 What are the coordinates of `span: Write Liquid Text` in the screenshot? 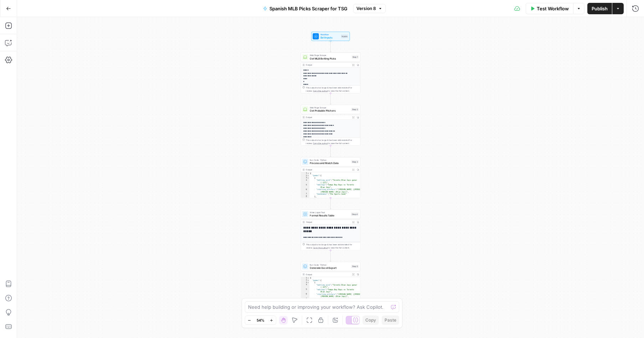 It's located at (330, 212).